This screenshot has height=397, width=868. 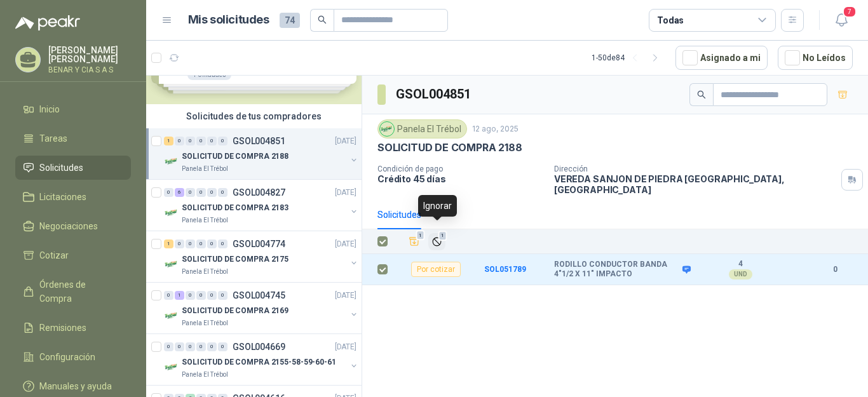 What do you see at coordinates (235, 207) in the screenshot?
I see `p: SOLICITUD DE COMPRA 2183` at bounding box center [235, 207].